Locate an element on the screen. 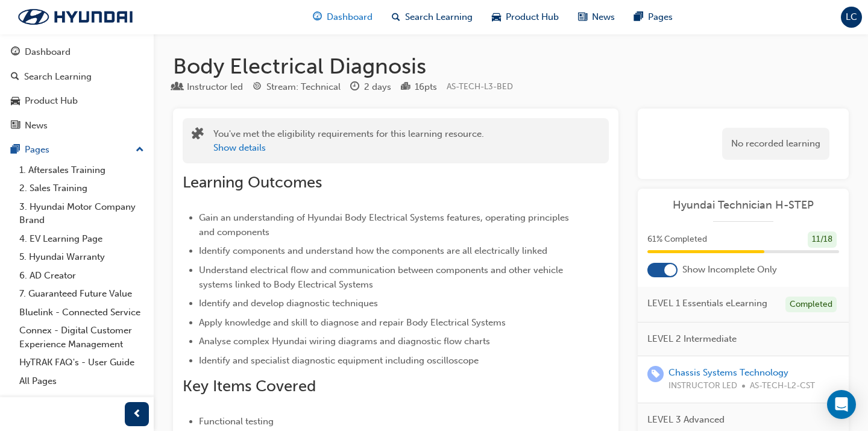 This screenshot has height=431, width=868. div: Instructor led is located at coordinates (215, 87).